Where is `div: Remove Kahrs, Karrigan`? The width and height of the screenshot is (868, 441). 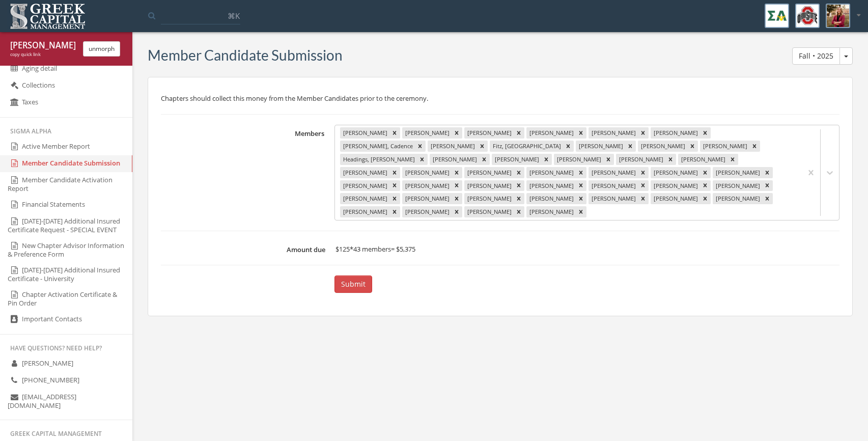
div: Remove Kahrs, Karrigan is located at coordinates (581, 173).